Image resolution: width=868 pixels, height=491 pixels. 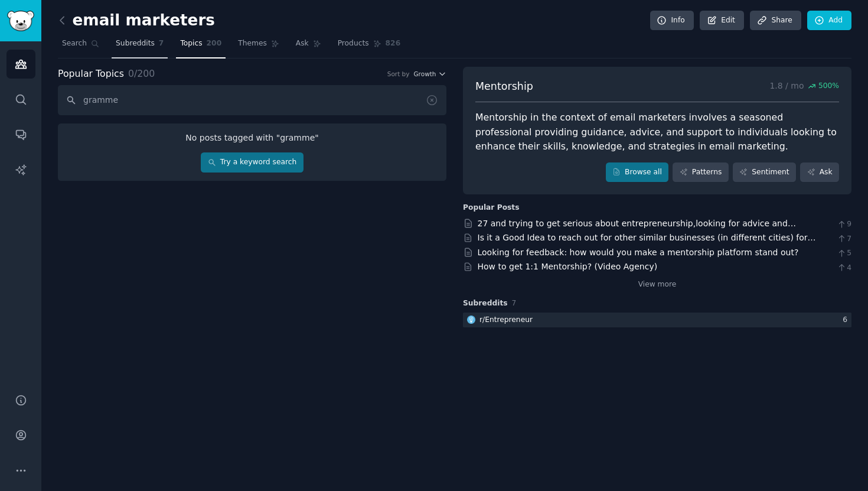 I want to click on a: 27 and trying to get serious about entrepreneurship,looking for advice and mentorship, so click(x=636, y=230).